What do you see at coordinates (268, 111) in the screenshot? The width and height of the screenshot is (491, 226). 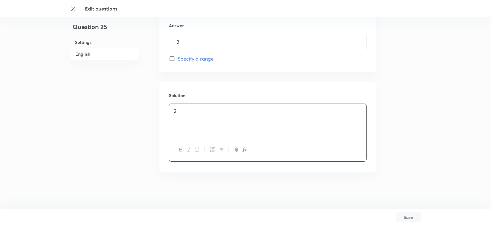 I see `p: 2` at bounding box center [268, 111].